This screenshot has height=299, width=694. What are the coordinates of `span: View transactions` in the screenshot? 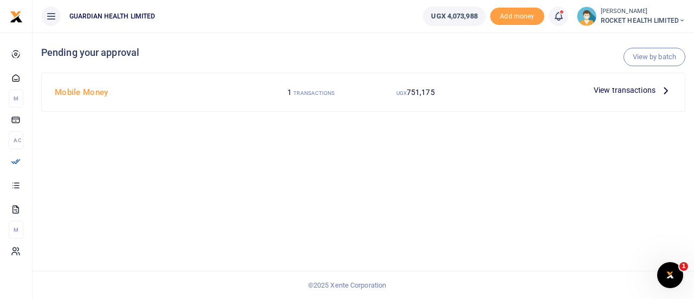 It's located at (625, 90).